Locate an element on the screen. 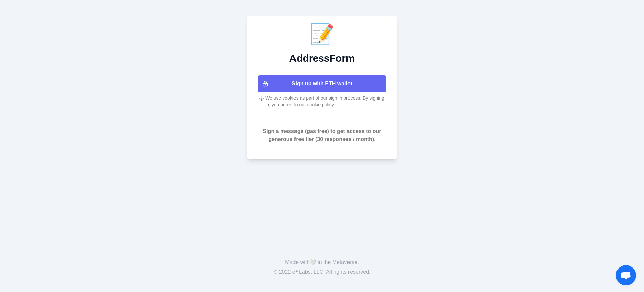  a: Open chat is located at coordinates (625, 275).